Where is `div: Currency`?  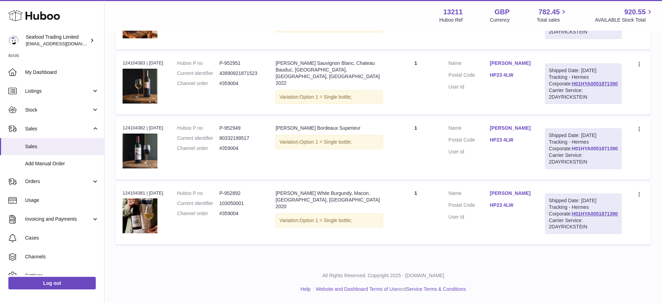 div: Currency is located at coordinates (500, 20).